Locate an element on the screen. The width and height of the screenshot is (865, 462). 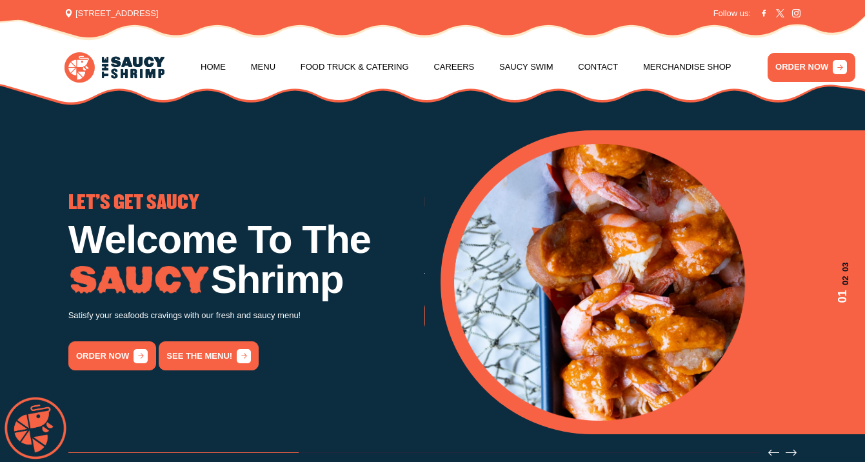
a: Merchandise Shop is located at coordinates (687, 67).